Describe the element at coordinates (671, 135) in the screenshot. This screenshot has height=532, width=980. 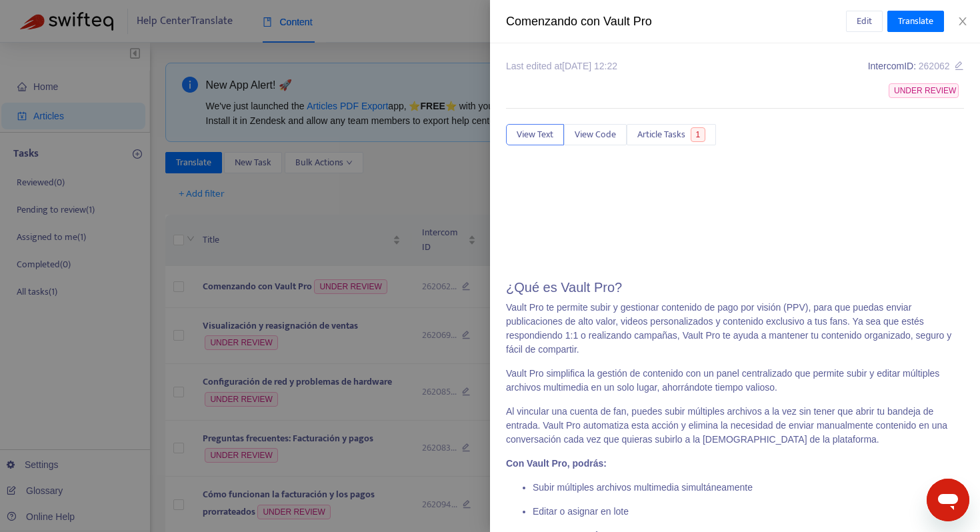
I see `button: Article Tasks1` at that location.